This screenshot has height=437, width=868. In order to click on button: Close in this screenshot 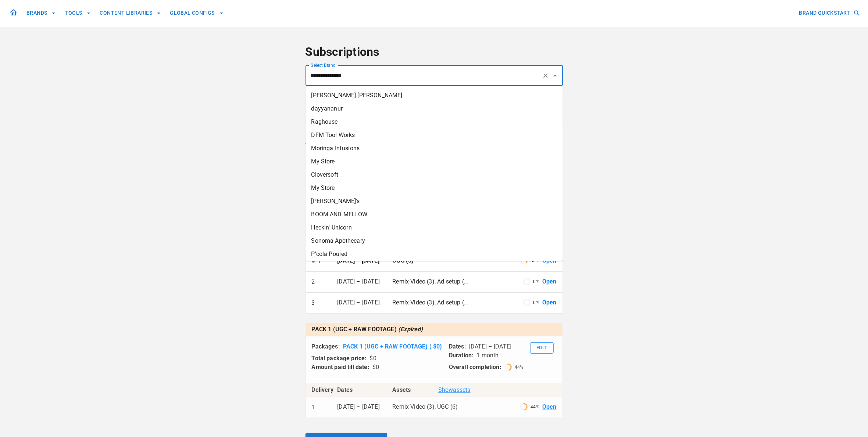, I will do `click(555, 76)`.